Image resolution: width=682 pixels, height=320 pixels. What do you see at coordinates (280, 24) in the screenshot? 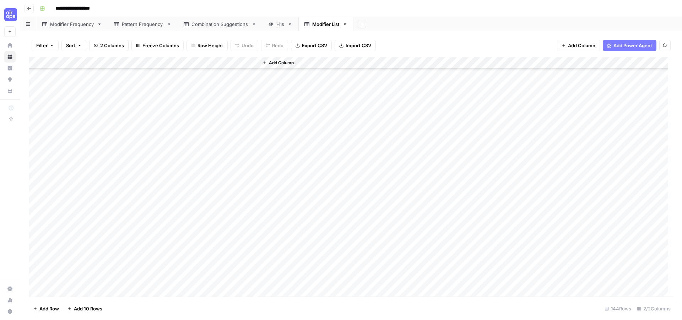
I see `div: H1s` at bounding box center [280, 24].